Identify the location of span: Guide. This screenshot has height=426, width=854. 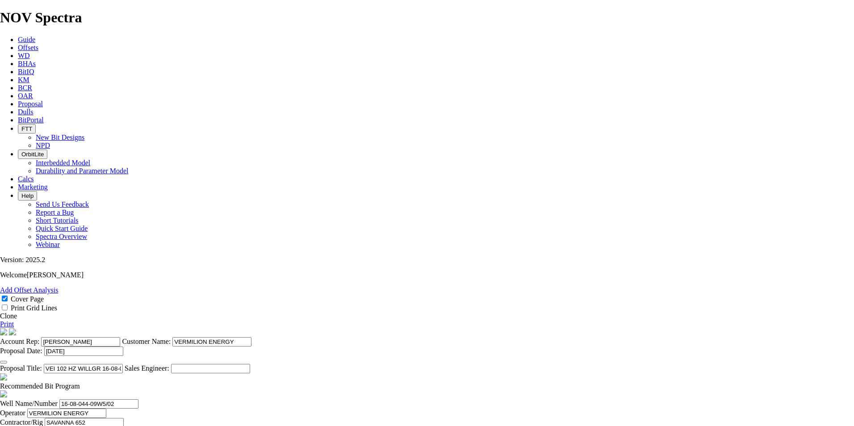
(26, 39).